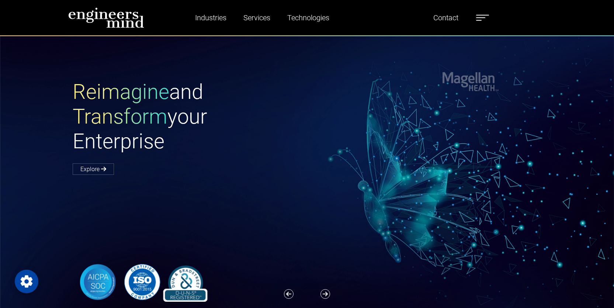 This screenshot has height=308, width=614. What do you see at coordinates (106, 18) in the screenshot?
I see `img: logo` at bounding box center [106, 18].